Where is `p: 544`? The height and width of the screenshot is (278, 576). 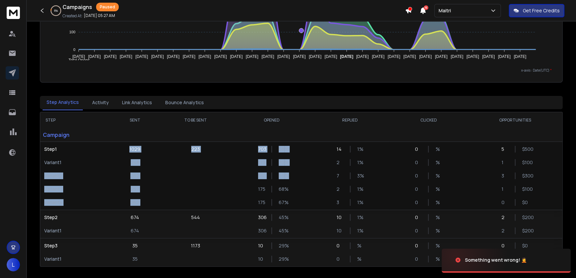 p: 544 is located at coordinates (196, 217).